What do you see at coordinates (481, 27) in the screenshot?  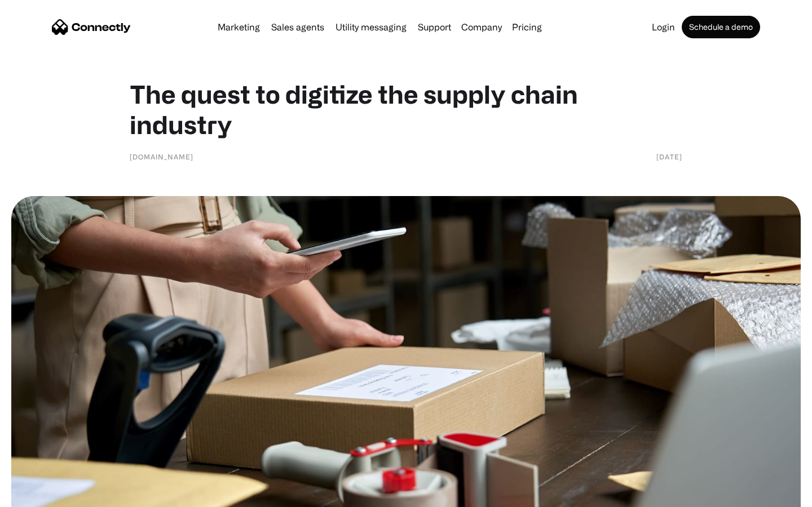 I see `div: Company` at bounding box center [481, 27].